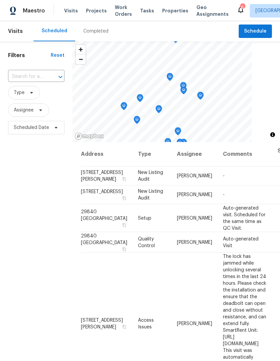  Describe the element at coordinates (162, 92) in the screenshot. I see `canvas: Map` at that location.